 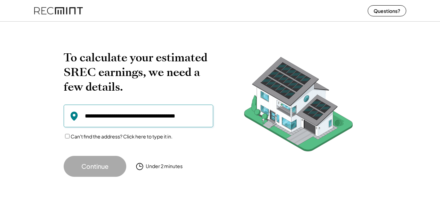 What do you see at coordinates (95, 166) in the screenshot?
I see `button: Continue` at bounding box center [95, 166].